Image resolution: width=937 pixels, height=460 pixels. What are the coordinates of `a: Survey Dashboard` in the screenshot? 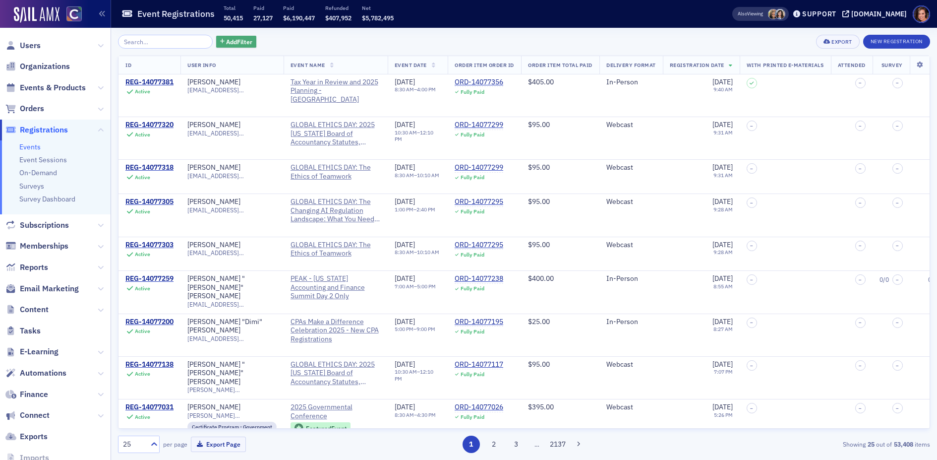 It's located at (47, 199).